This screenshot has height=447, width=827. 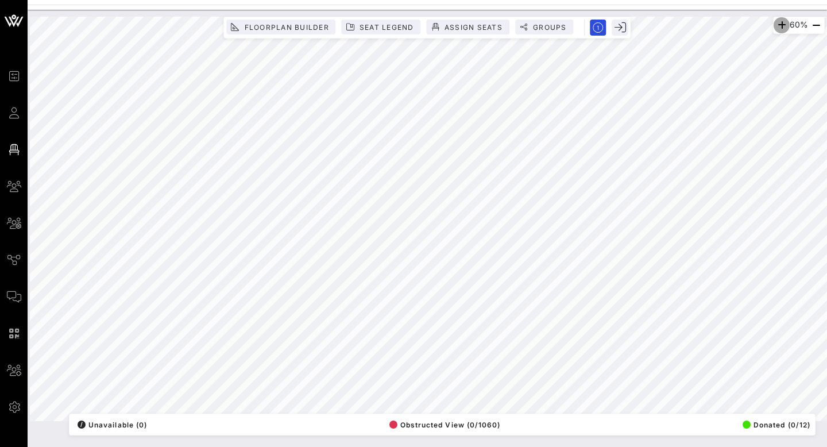 What do you see at coordinates (445, 425) in the screenshot?
I see `span: Obstructed View (0/1060)` at bounding box center [445, 425].